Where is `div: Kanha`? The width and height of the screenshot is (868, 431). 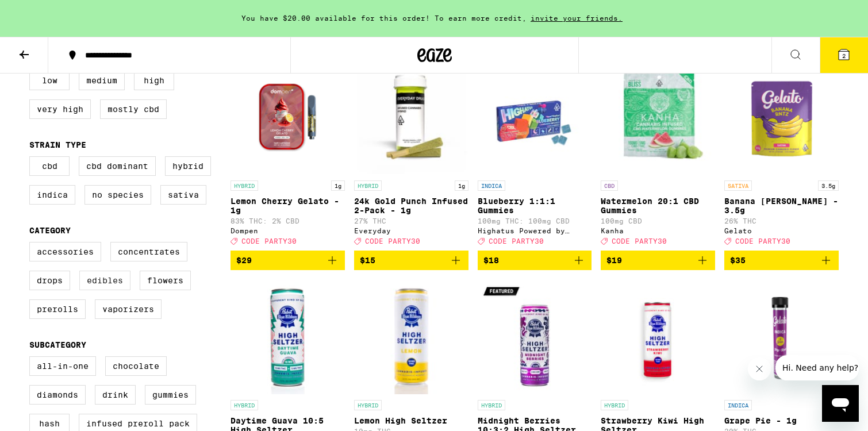
div: Kanha is located at coordinates (658, 230).